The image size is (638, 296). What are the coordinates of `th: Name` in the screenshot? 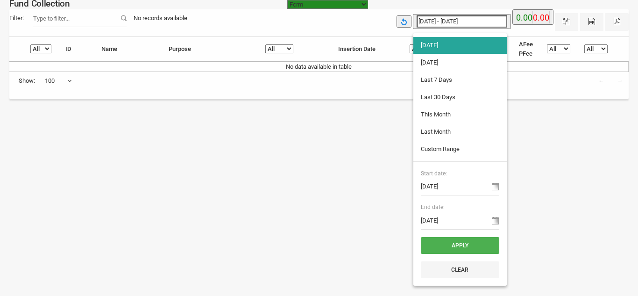 It's located at (128, 49).